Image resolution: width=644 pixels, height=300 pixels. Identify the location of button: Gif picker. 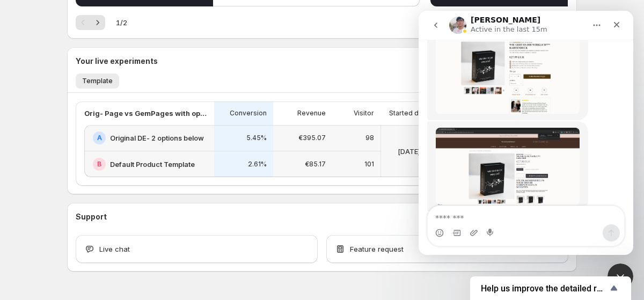
(38, 222).